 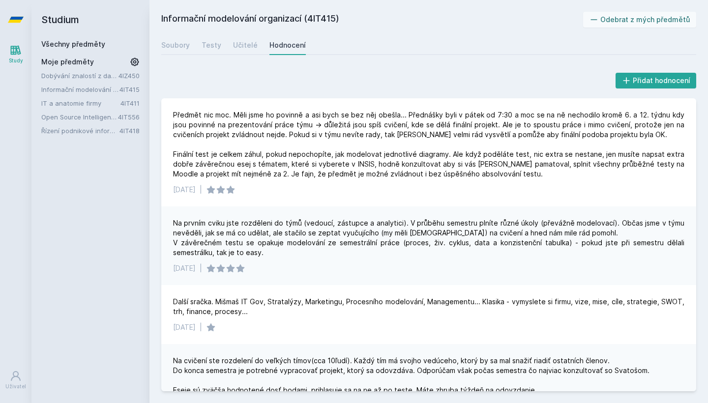 What do you see at coordinates (246, 45) in the screenshot?
I see `a: Učitelé` at bounding box center [246, 45].